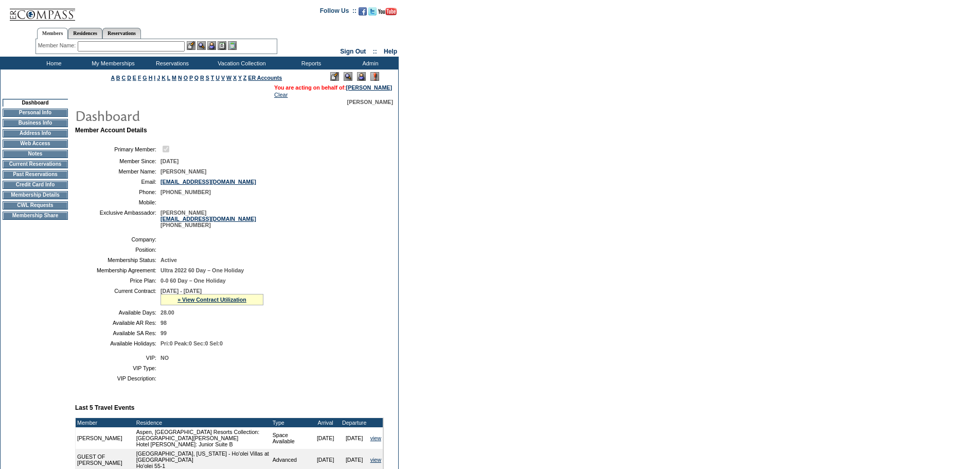 The image size is (980, 469). I want to click on td: Dashboard, so click(35, 103).